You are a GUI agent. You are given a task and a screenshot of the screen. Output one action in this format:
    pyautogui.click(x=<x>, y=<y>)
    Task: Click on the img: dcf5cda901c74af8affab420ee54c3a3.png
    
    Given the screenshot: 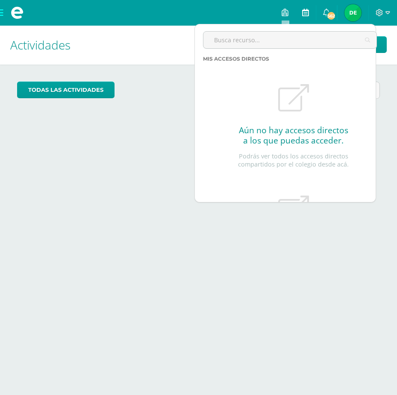 What is the action you would take?
    pyautogui.click(x=353, y=13)
    